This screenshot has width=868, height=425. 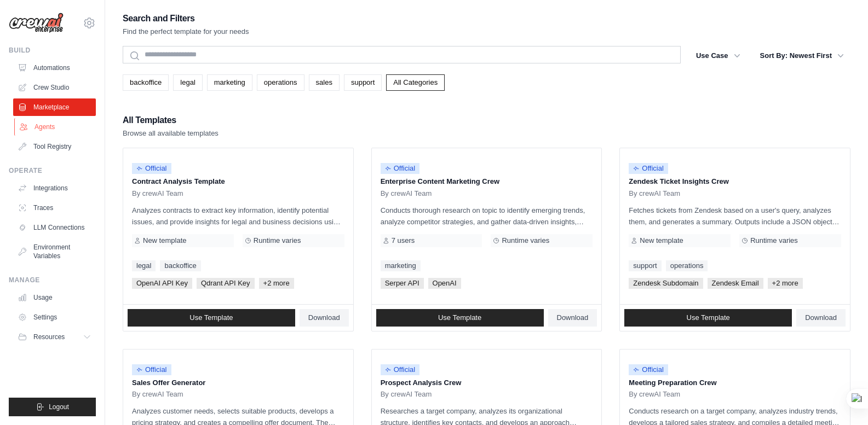 What do you see at coordinates (54, 208) in the screenshot?
I see `a: Traces` at bounding box center [54, 208].